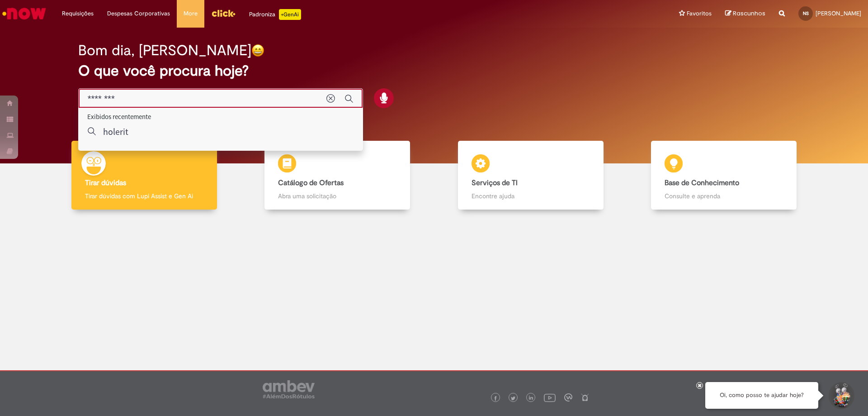 The image size is (868, 416). I want to click on img: logo_footer_facebook.png, so click(495, 398).